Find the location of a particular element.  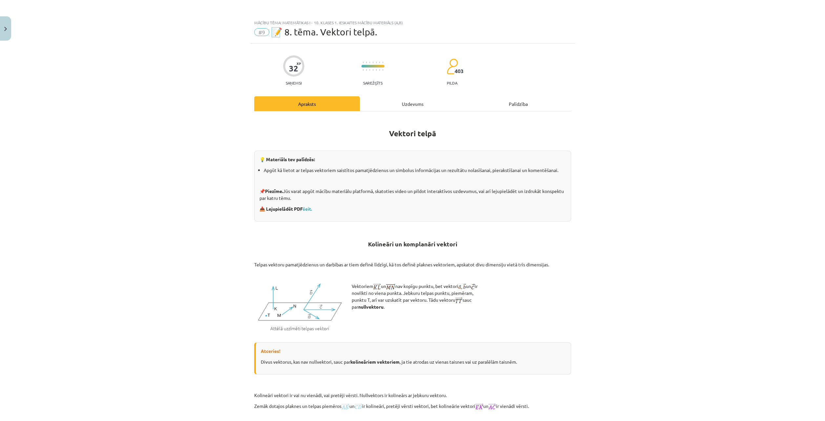

div: Apraksts is located at coordinates (307, 104).